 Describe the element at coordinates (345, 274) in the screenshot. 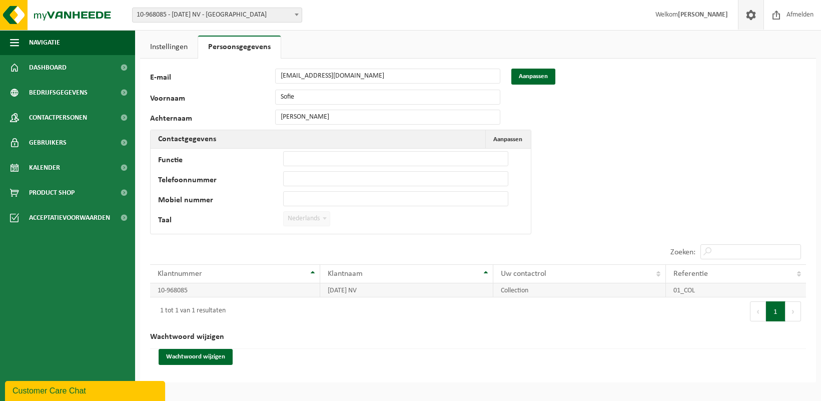

I see `span: Klantnaam` at that location.